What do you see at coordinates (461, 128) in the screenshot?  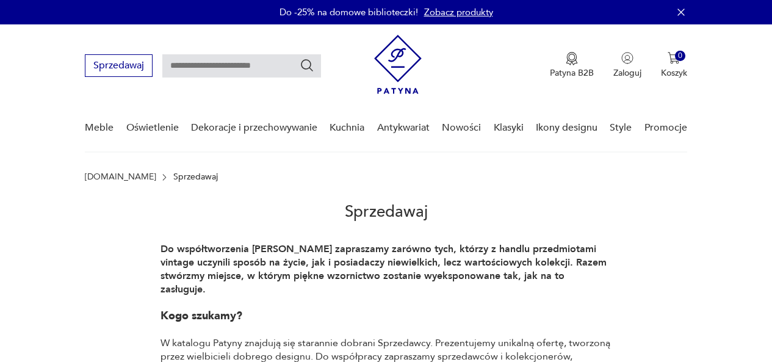 I see `a: Nowości` at bounding box center [461, 128].